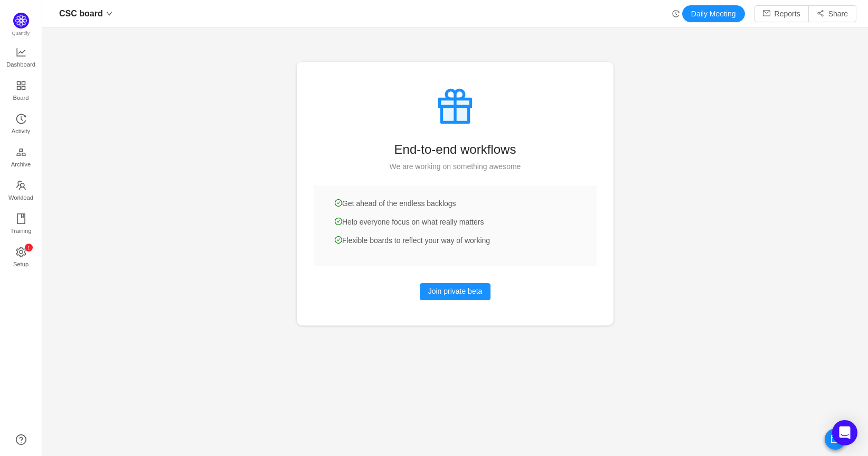  I want to click on i: icon: team, so click(21, 185).